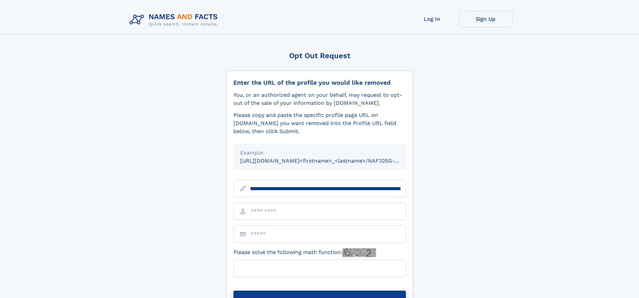 Image resolution: width=639 pixels, height=298 pixels. What do you see at coordinates (320, 99) in the screenshot?
I see `div: You, or an authorized agent on your behalf, may request to opt-out of the sale of your informatio...` at bounding box center [320, 99].